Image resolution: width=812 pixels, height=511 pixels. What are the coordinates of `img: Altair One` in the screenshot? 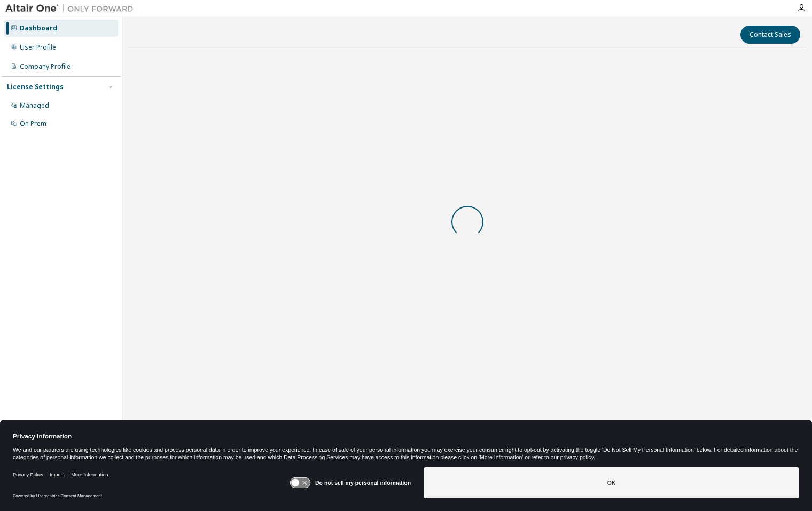 It's located at (72, 8).